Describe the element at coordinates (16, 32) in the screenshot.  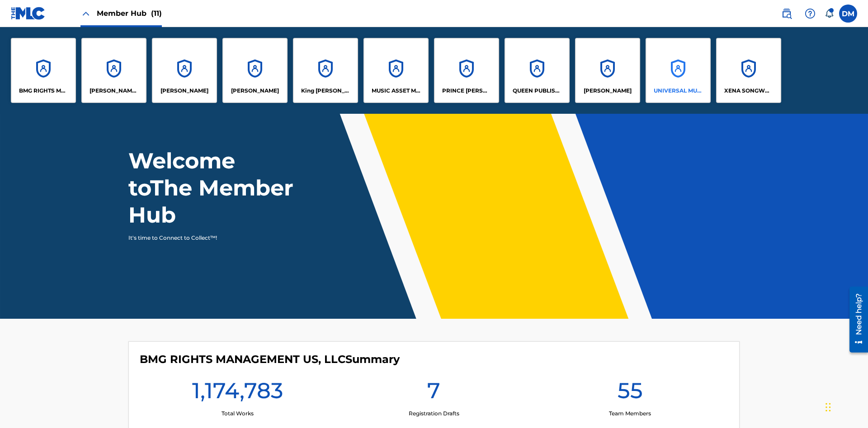
I see `div: Need help?` at that location.